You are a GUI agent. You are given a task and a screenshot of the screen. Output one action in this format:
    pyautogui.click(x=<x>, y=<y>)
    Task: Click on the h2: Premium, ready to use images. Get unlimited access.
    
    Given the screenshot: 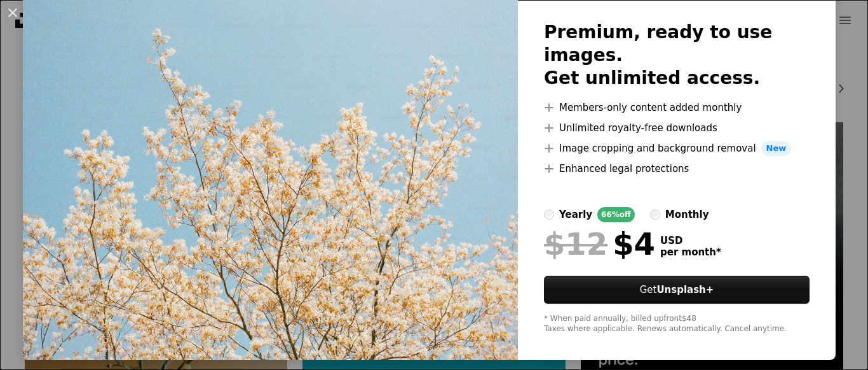 What is the action you would take?
    pyautogui.click(x=677, y=55)
    